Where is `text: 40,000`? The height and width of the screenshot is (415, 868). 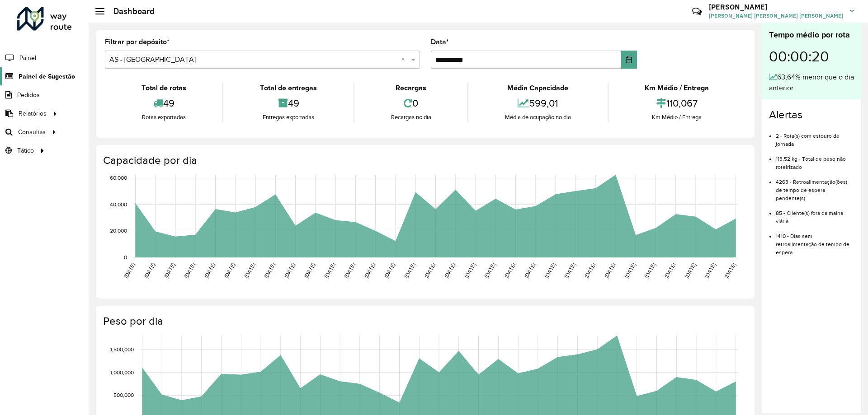 text: 40,000 is located at coordinates (118, 205).